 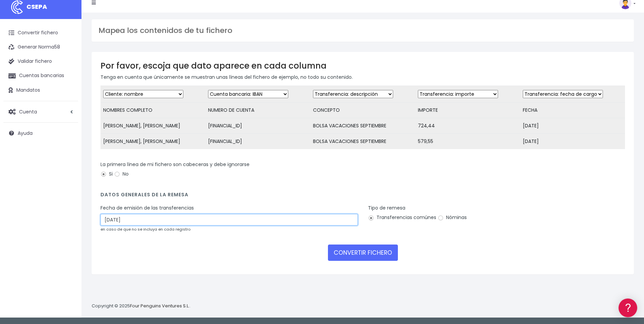 What do you see at coordinates (41, 75) in the screenshot?
I see `a: Cuentas bancarias` at bounding box center [41, 75].